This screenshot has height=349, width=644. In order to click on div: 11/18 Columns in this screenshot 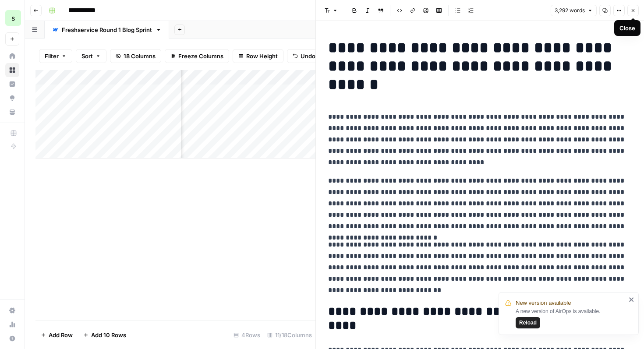, I will do `click(290, 335)`.